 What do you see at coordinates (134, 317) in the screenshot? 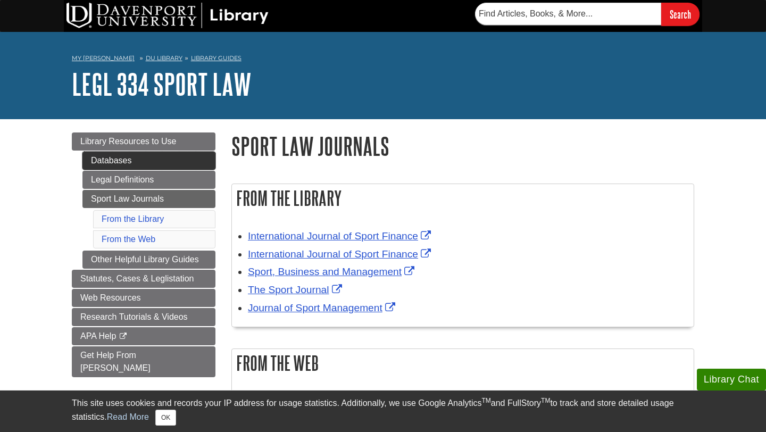
I see `span: Research Tutorials & Videos` at bounding box center [134, 317].